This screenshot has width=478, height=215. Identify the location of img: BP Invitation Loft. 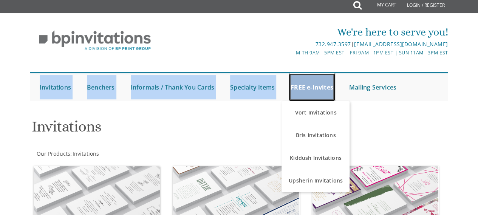
(95, 40).